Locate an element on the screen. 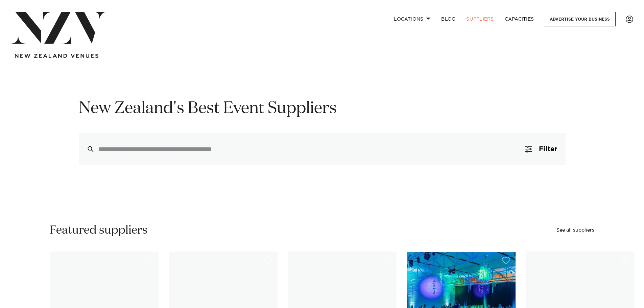  img: new-zealand-venues-text.png is located at coordinates (57, 56).